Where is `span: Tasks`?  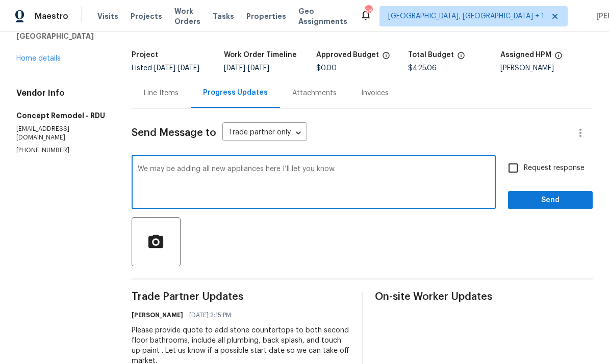 span: Tasks is located at coordinates (223, 16).